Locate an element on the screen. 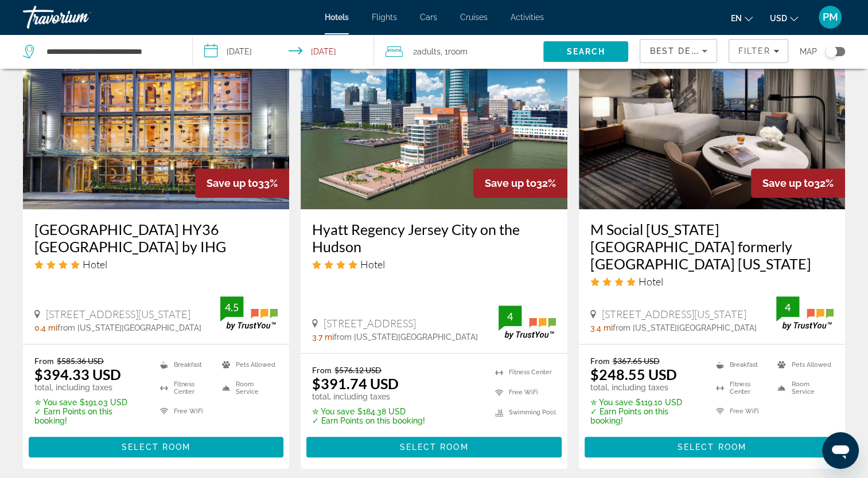  span: Hotels is located at coordinates (337, 17).